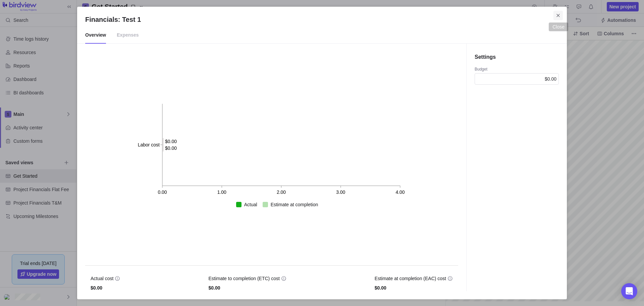  I want to click on span: Expenses, so click(128, 35).